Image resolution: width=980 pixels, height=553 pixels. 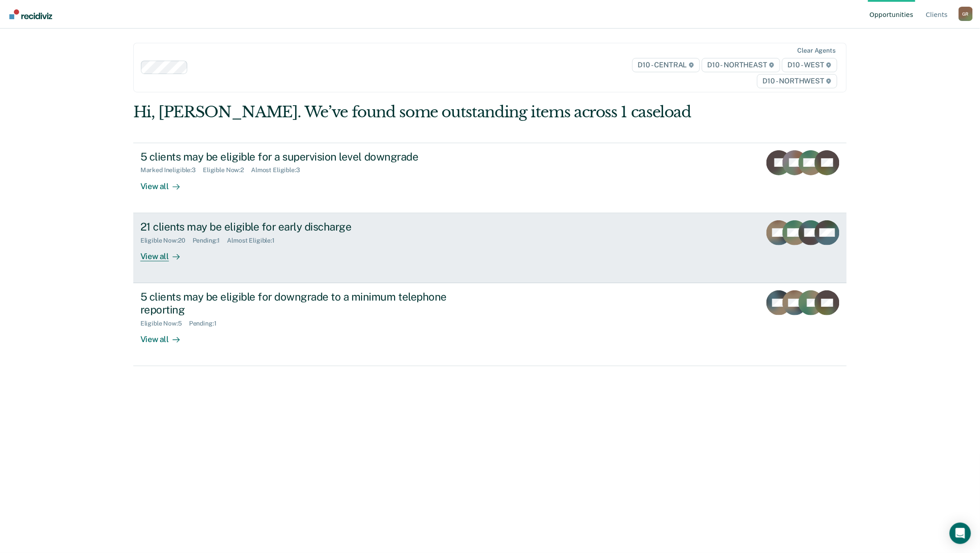 What do you see at coordinates (966, 14) in the screenshot?
I see `button: Profile dropdown button` at bounding box center [966, 14].